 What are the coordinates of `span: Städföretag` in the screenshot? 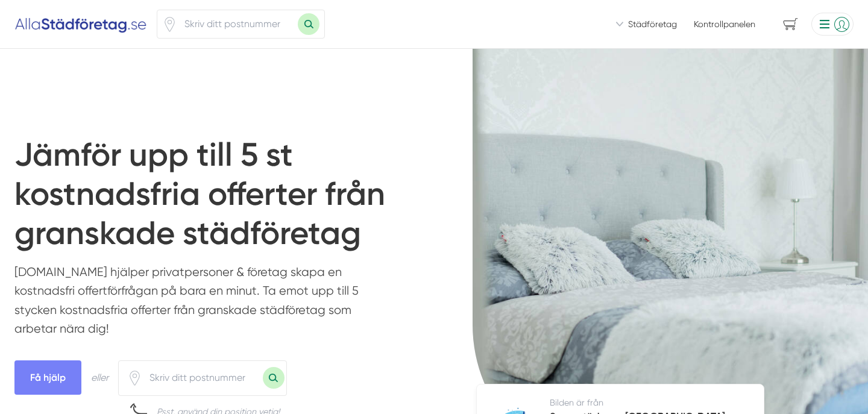 It's located at (652, 24).